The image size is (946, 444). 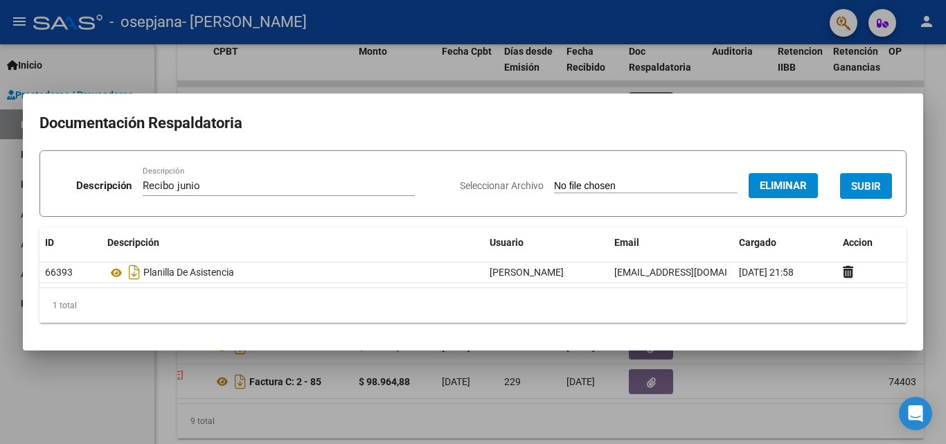 I want to click on span: Usuario, so click(x=506, y=242).